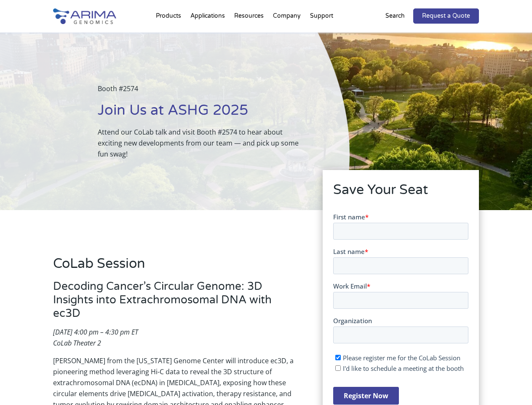 This screenshot has height=405, width=532. I want to click on span: Please register me for the CoLab Session, so click(68, 145).